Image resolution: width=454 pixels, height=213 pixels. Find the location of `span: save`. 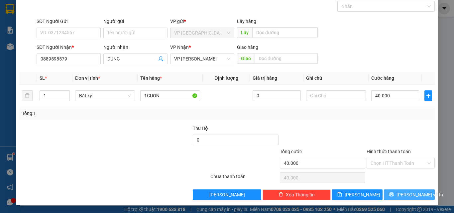

span: save is located at coordinates (339, 195).